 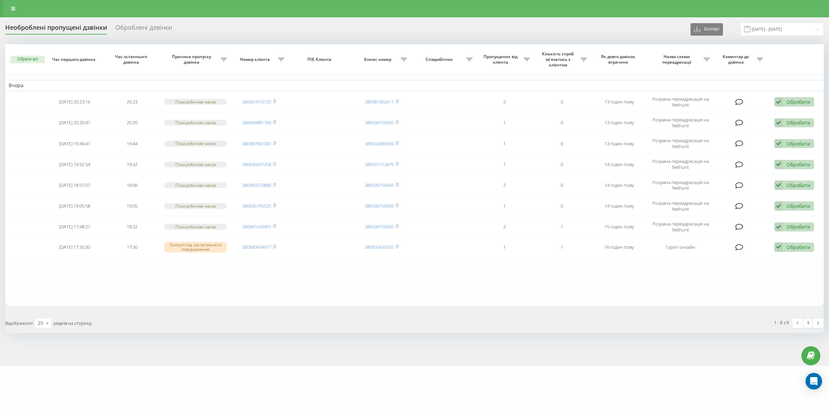 I want to click on td: 19:06, so click(x=132, y=185).